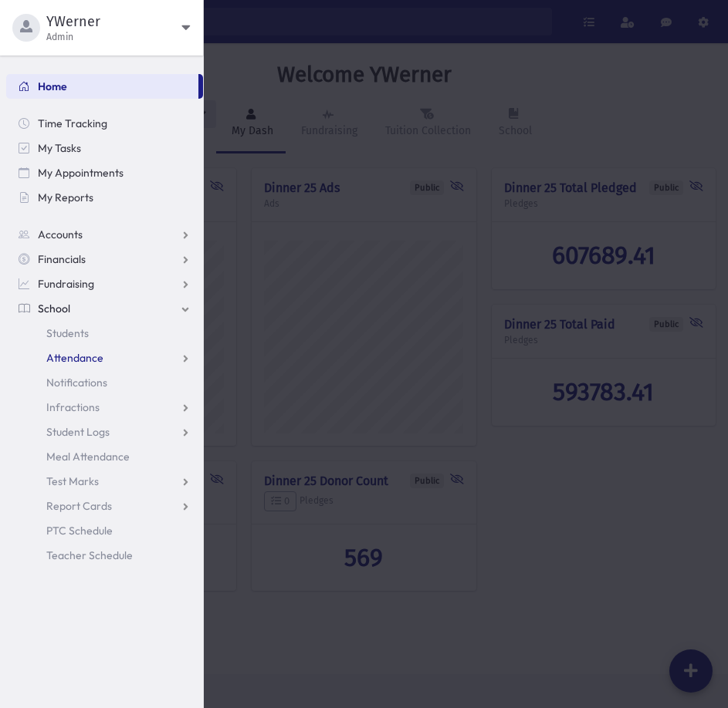 This screenshot has width=728, height=708. I want to click on span: Infractions, so click(73, 408).